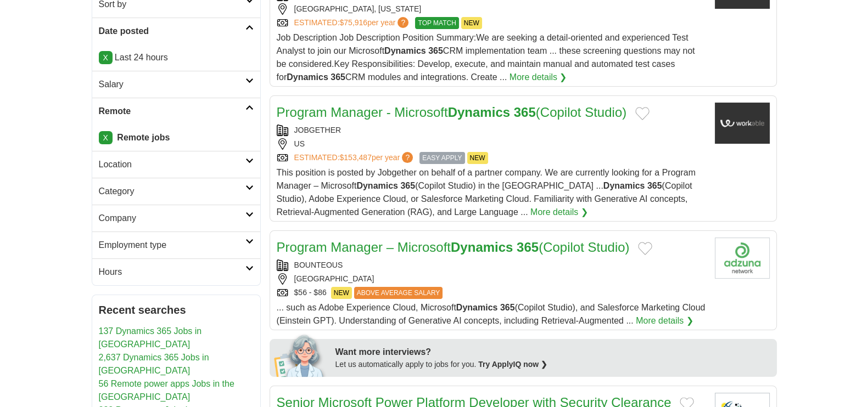  I want to click on div: $56 - $86, so click(491, 293).